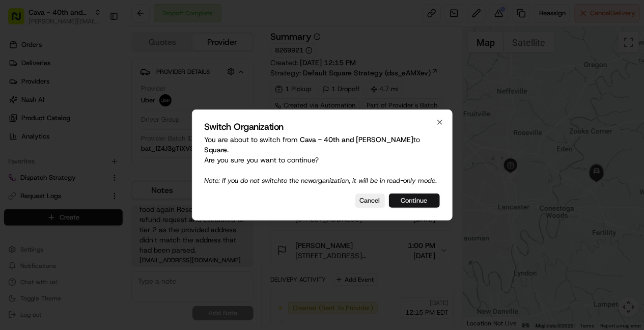 Image resolution: width=644 pixels, height=330 pixels. Describe the element at coordinates (216, 149) in the screenshot. I see `span: Square` at that location.